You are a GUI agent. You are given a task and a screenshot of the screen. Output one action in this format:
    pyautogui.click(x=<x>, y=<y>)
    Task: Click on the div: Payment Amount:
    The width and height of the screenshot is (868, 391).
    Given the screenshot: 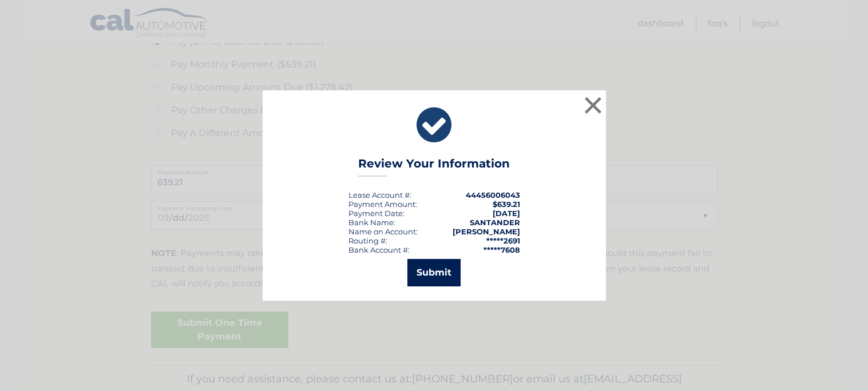 What is the action you would take?
    pyautogui.click(x=383, y=204)
    